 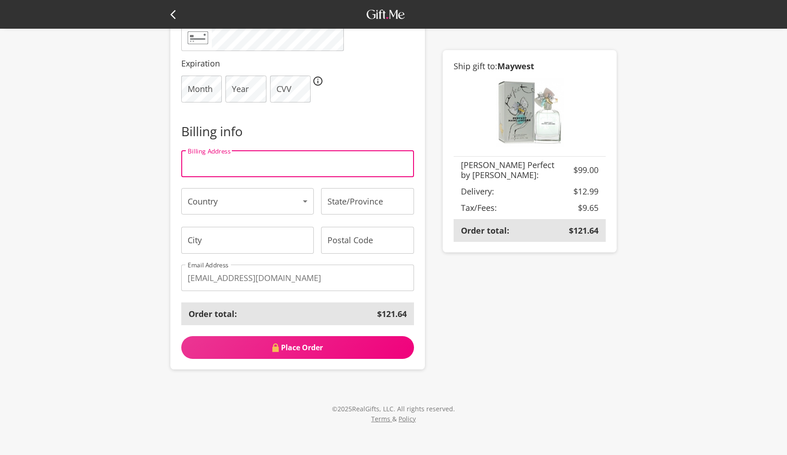 I want to click on p: Order total:, so click(x=213, y=314).